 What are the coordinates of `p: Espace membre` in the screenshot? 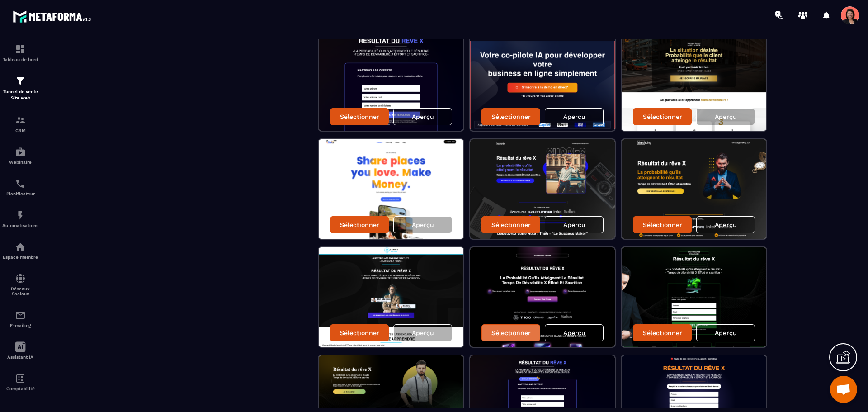 It's located at (20, 257).